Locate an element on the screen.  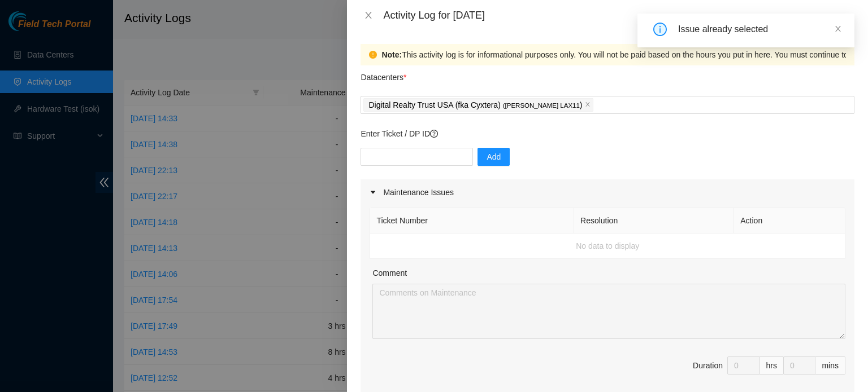
span: question-circle is located at coordinates (434, 134).